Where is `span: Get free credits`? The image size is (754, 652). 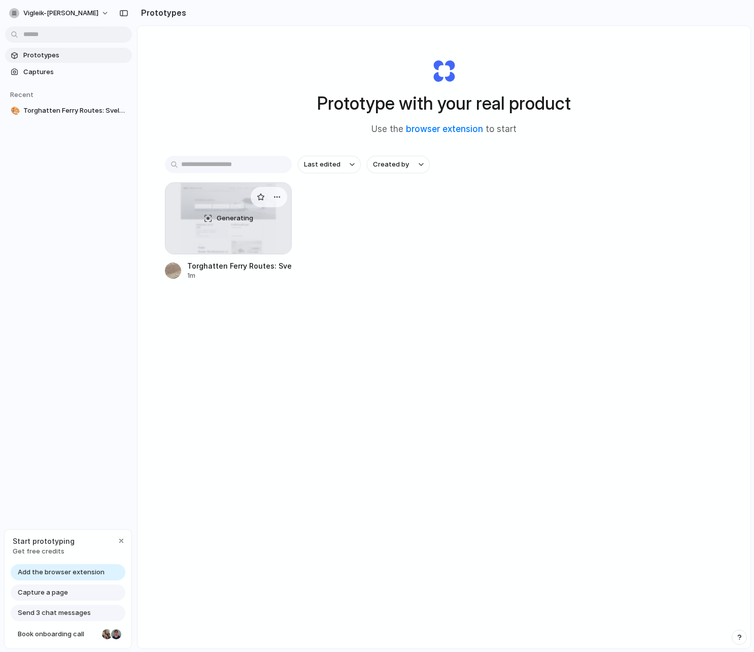
span: Get free credits is located at coordinates (44, 551).